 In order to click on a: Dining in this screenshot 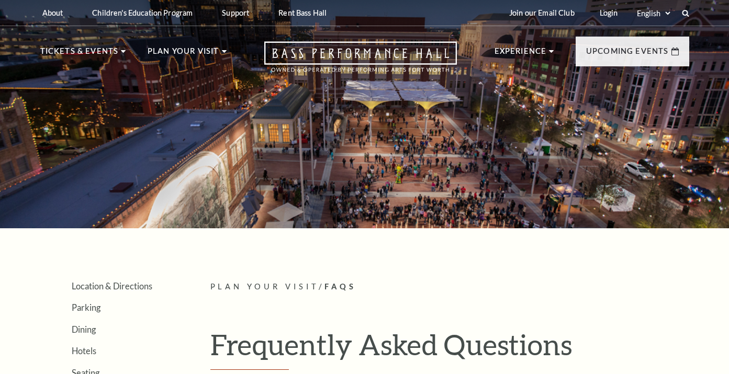, I will do `click(84, 329)`.